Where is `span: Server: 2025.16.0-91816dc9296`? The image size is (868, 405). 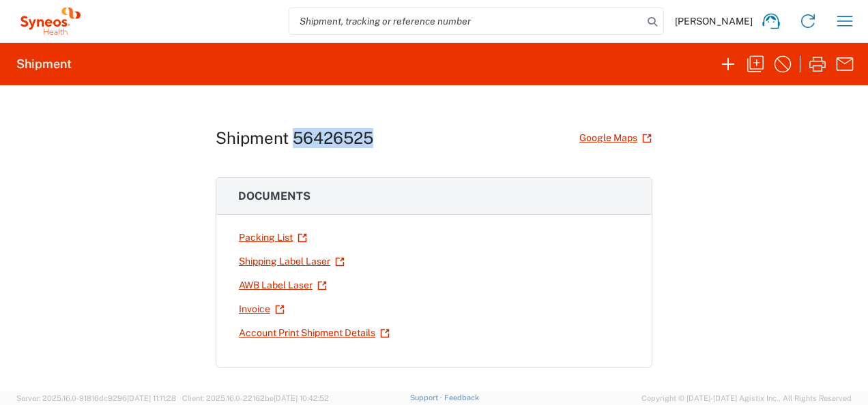 span: Server: 2025.16.0-91816dc9296 is located at coordinates (96, 399).